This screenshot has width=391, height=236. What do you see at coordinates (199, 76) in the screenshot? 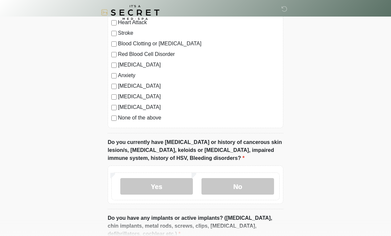
I see `label: Anxiety` at bounding box center [199, 76].